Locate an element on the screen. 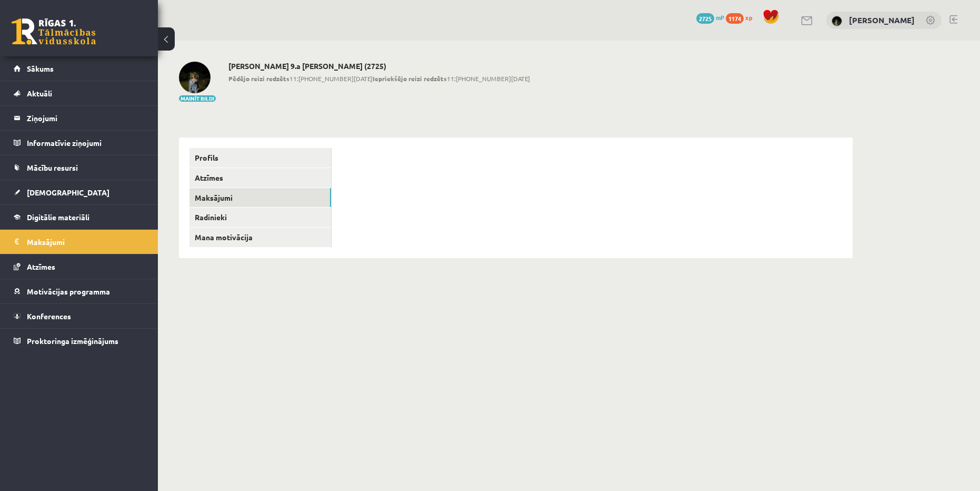 Image resolution: width=980 pixels, height=491 pixels. span: 2725 is located at coordinates (706, 19).